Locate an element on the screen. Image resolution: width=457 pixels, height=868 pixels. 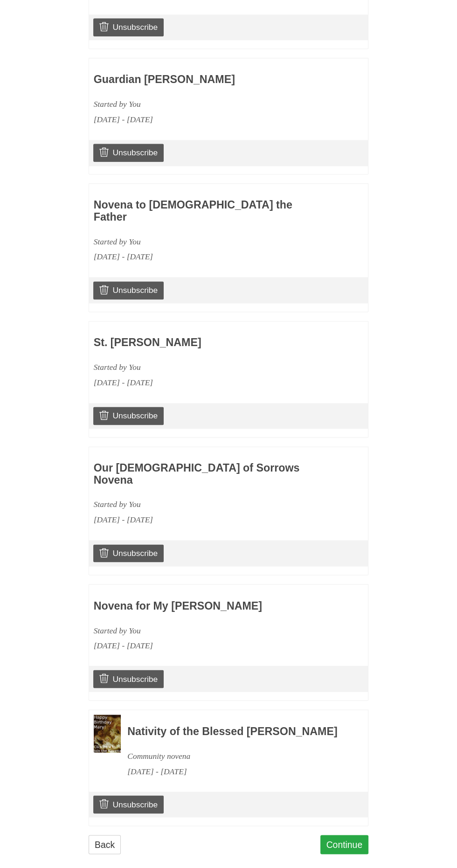
img: Novena image is located at coordinates (107, 734).